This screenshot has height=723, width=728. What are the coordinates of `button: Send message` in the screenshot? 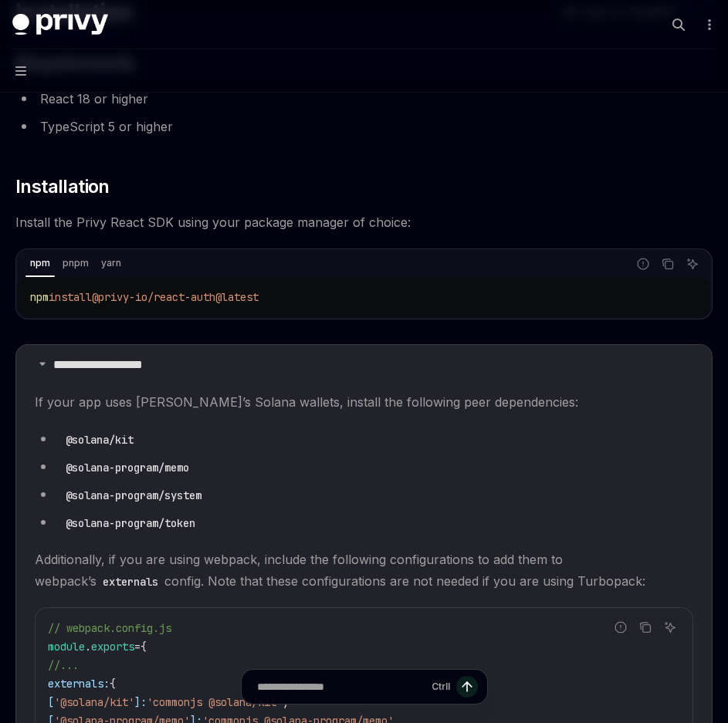 It's located at (467, 687).